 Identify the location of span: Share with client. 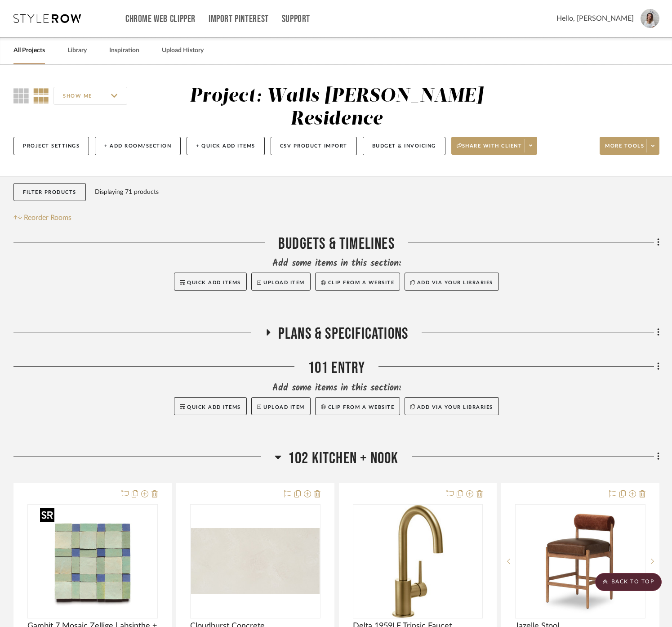
(489, 149).